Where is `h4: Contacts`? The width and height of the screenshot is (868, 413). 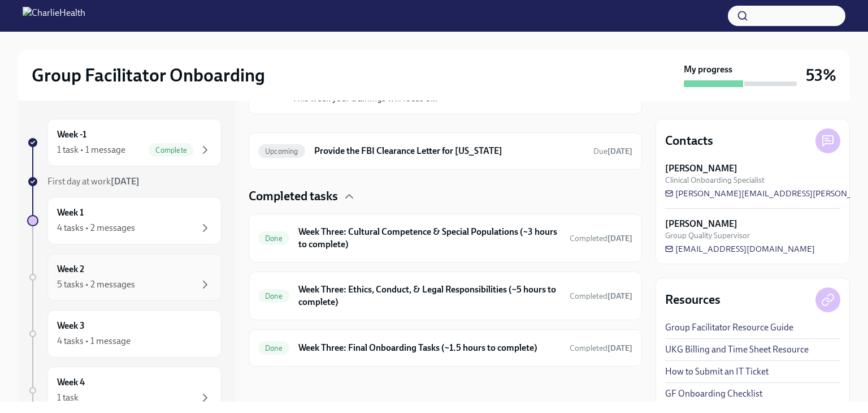 h4: Contacts is located at coordinates (688, 140).